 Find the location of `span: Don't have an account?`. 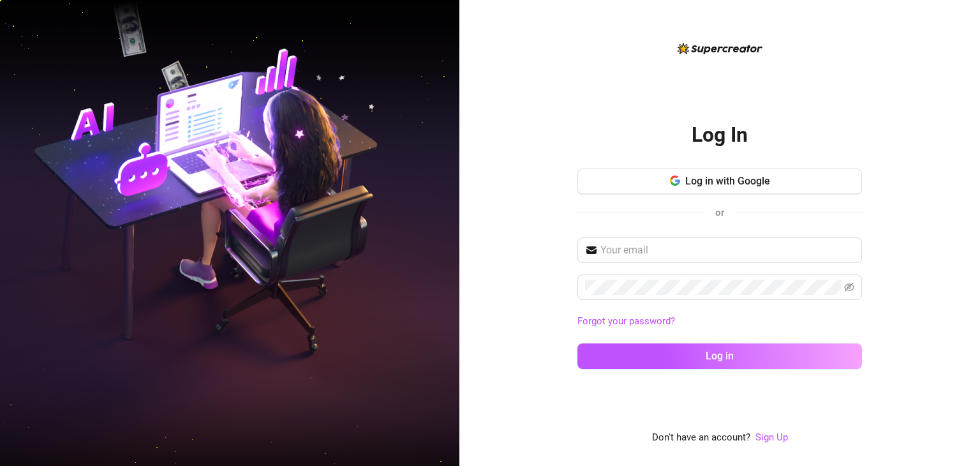

span: Don't have an account? is located at coordinates (701, 438).